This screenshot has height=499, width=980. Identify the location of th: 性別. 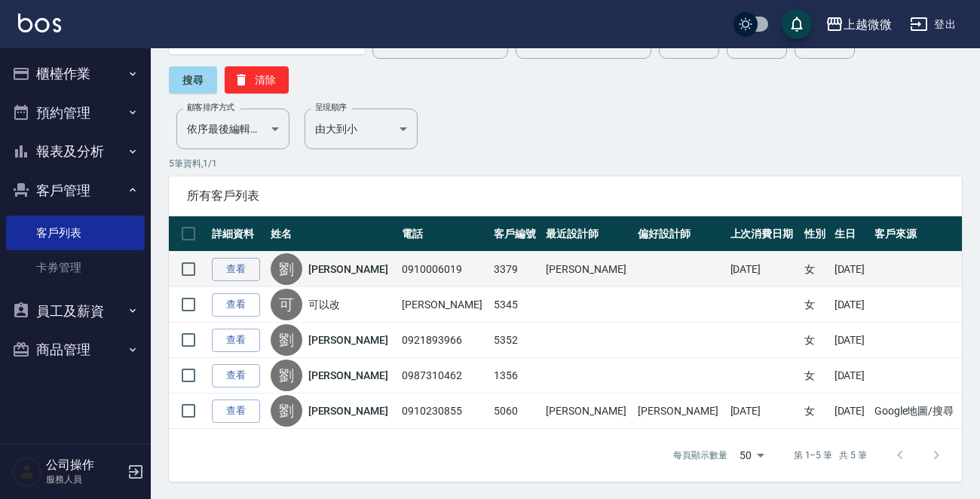
(815, 233).